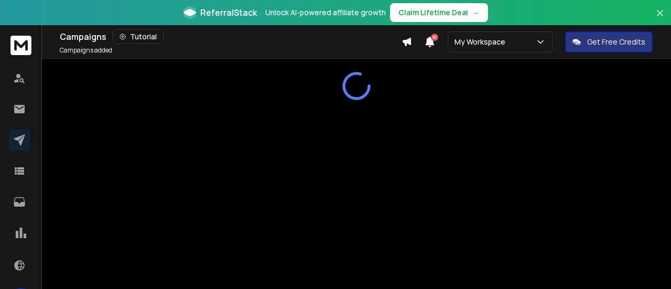 This screenshot has width=671, height=289. Describe the element at coordinates (482, 42) in the screenshot. I see `p: My Workspace` at that location.